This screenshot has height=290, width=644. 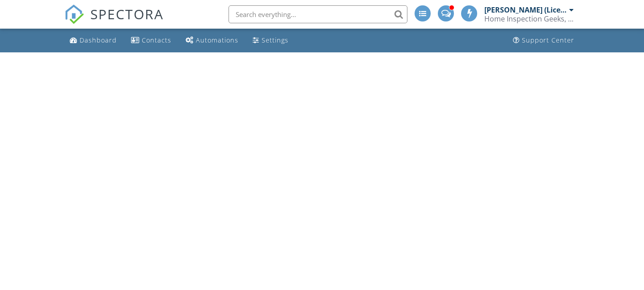 What do you see at coordinates (548, 40) in the screenshot?
I see `div: Support Center` at bounding box center [548, 40].